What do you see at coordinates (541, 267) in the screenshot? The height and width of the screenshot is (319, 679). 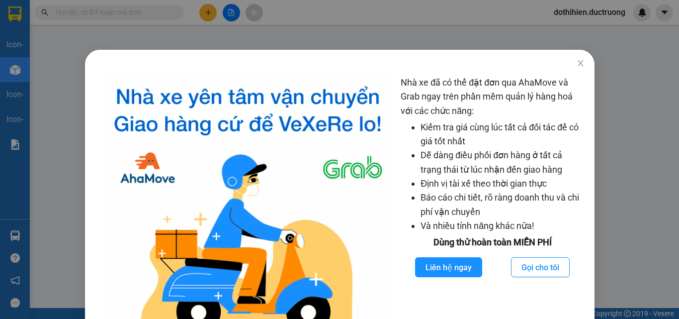 I see `button: Gọi cho tôi` at bounding box center [541, 267].